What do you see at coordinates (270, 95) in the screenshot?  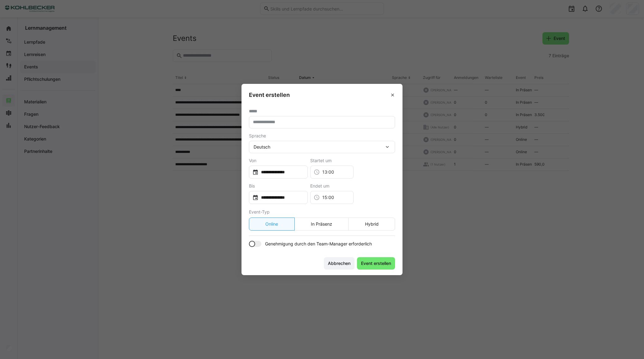 I see `h3: Event erstellen` at bounding box center [270, 95].